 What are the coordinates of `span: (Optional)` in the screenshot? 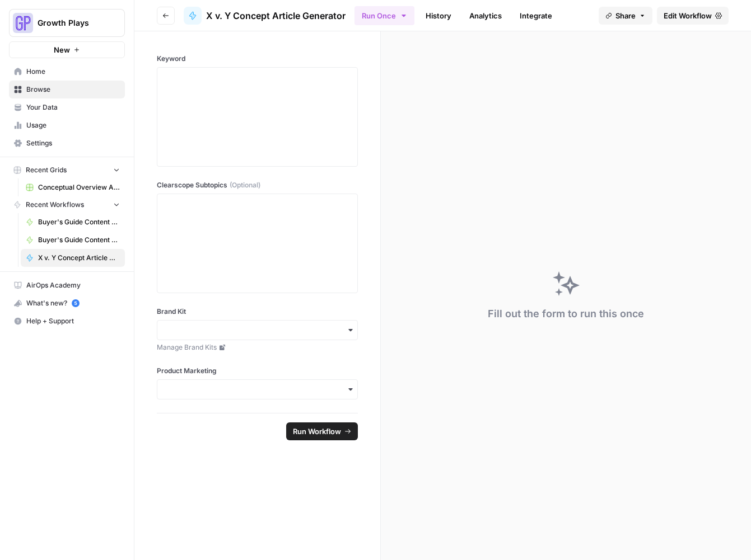 It's located at (244, 185).